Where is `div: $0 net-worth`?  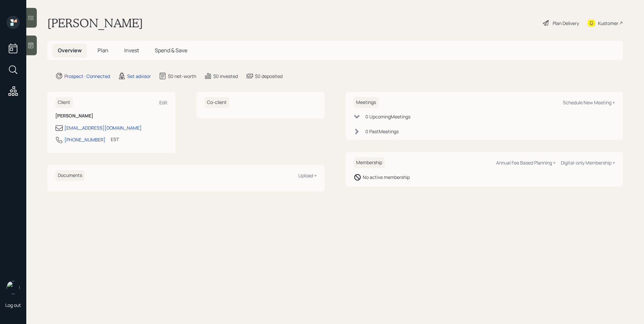 div: $0 net-worth is located at coordinates (182, 76).